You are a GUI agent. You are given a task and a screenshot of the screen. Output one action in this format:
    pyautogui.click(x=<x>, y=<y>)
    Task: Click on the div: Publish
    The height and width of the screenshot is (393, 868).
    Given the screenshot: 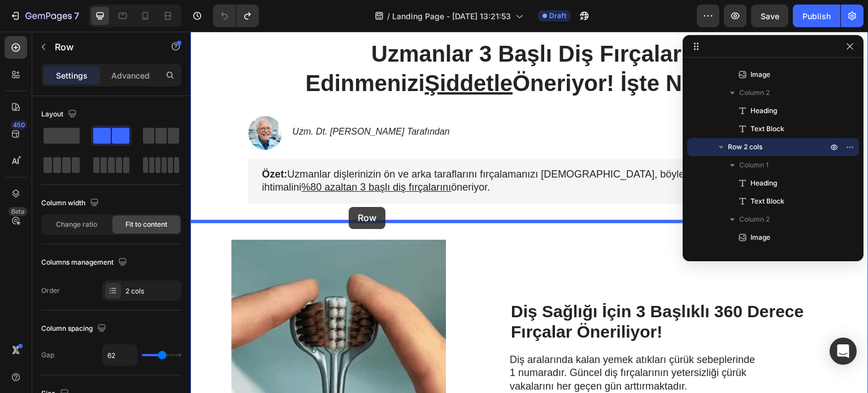 What is the action you would take?
    pyautogui.click(x=817, y=16)
    